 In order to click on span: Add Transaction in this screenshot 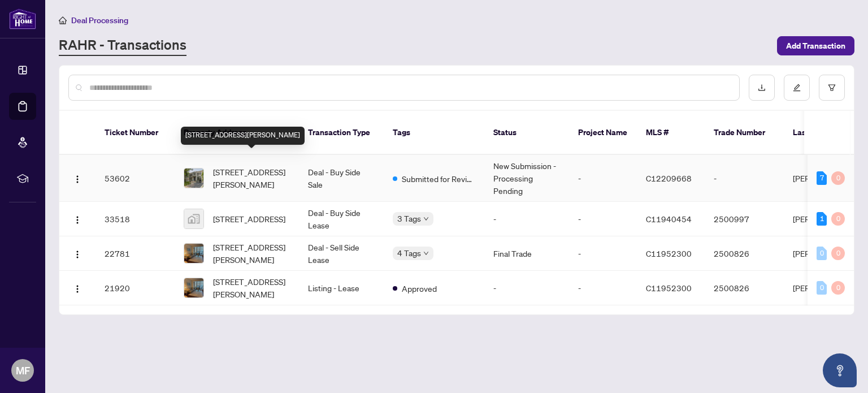, I will do `click(815, 46)`.